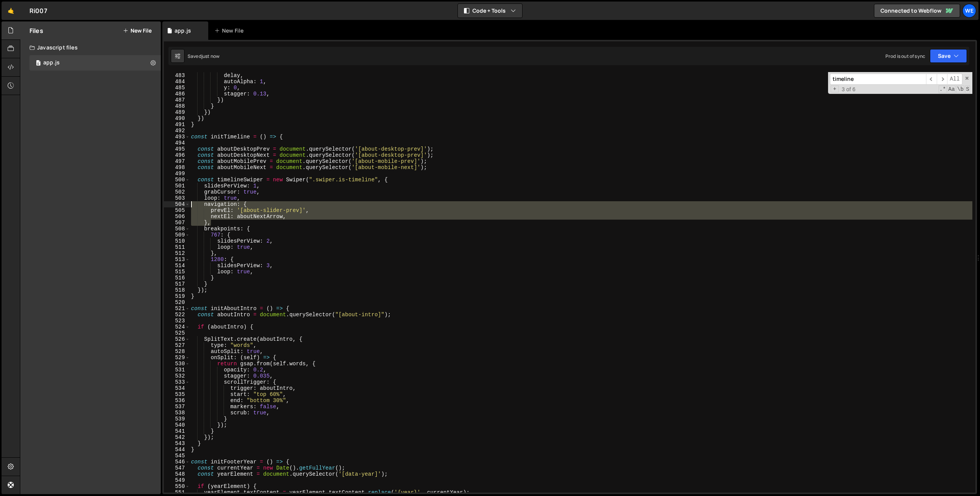 The height and width of the screenshot is (496, 980). Describe the element at coordinates (177, 370) in the screenshot. I see `div: 531` at that location.